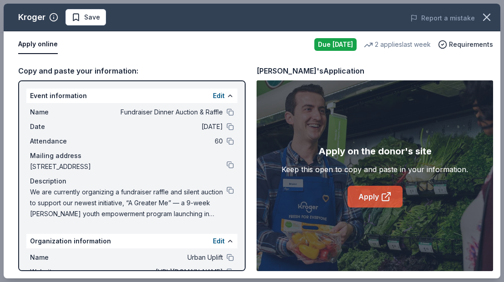 The image size is (504, 282). Describe the element at coordinates (38, 45) in the screenshot. I see `button: Apply online` at that location.